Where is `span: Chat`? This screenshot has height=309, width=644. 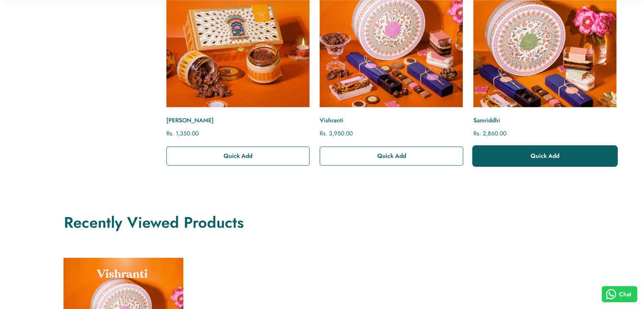
span: Chat is located at coordinates (624, 294).